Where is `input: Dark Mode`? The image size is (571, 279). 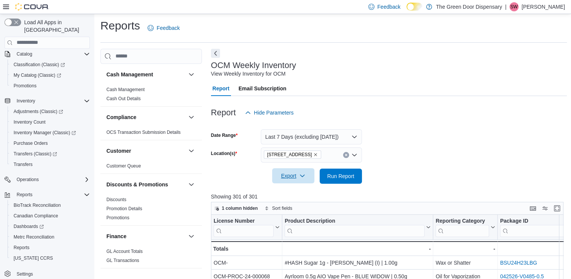 input: Dark Mode is located at coordinates (415, 6).